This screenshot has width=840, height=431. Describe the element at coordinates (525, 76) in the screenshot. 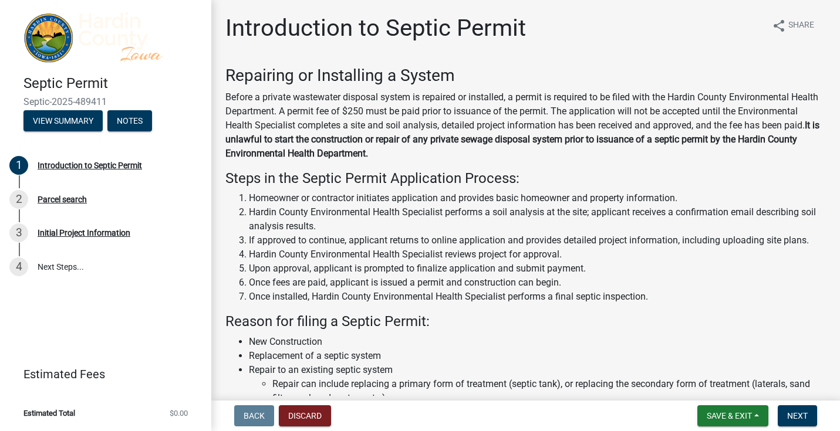

I see `h3: ​Repairing or Installing a System` at that location.